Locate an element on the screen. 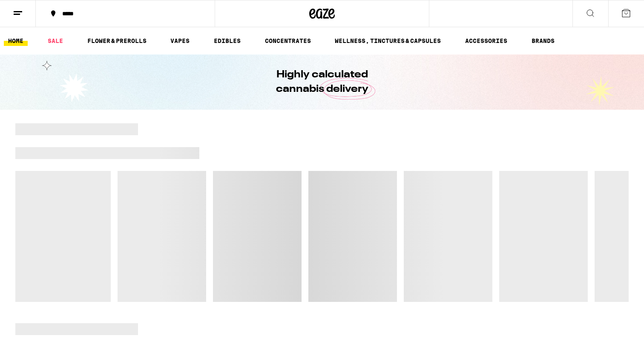 The height and width of the screenshot is (344, 644). a: SALE is located at coordinates (55, 41).